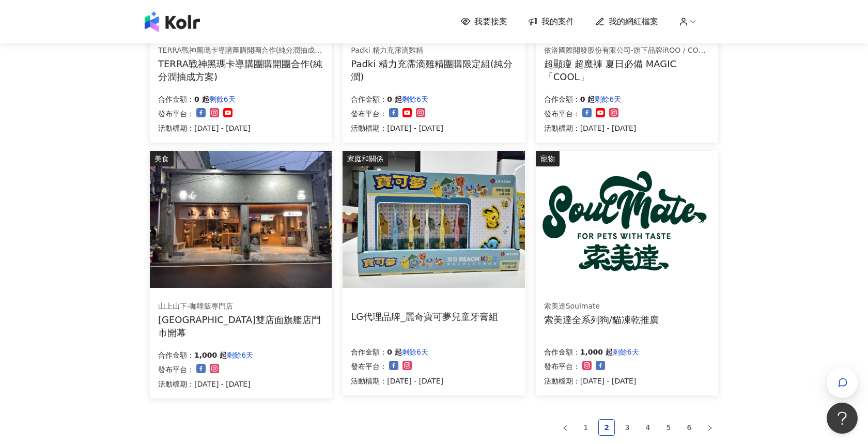 Image resolution: width=868 pixels, height=444 pixels. I want to click on a: 6, so click(689, 427).